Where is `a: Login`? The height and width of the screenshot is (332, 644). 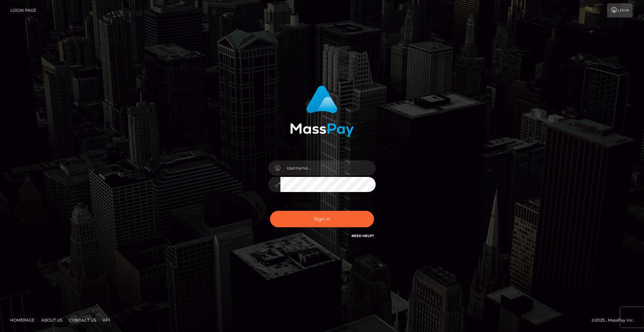
a: Login is located at coordinates (620, 11).